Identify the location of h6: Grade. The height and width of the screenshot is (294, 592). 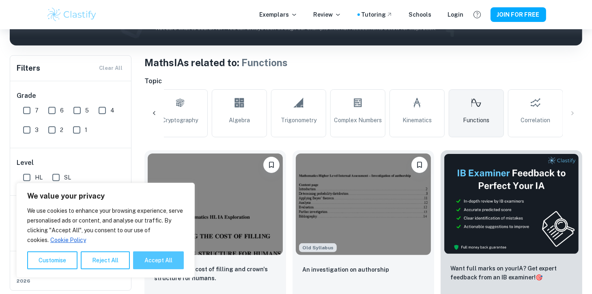
(71, 96).